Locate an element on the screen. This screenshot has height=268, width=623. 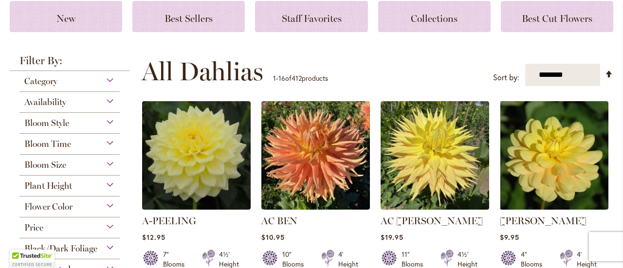
a: New is located at coordinates (66, 17).